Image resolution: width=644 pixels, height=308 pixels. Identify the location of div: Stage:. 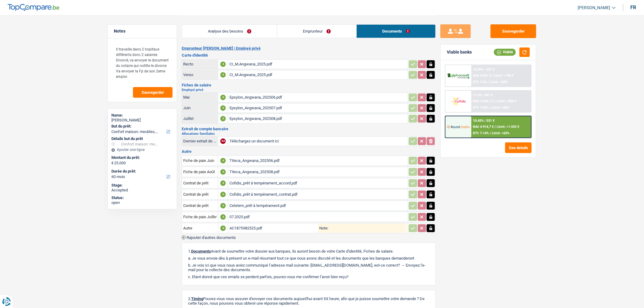
(142, 185).